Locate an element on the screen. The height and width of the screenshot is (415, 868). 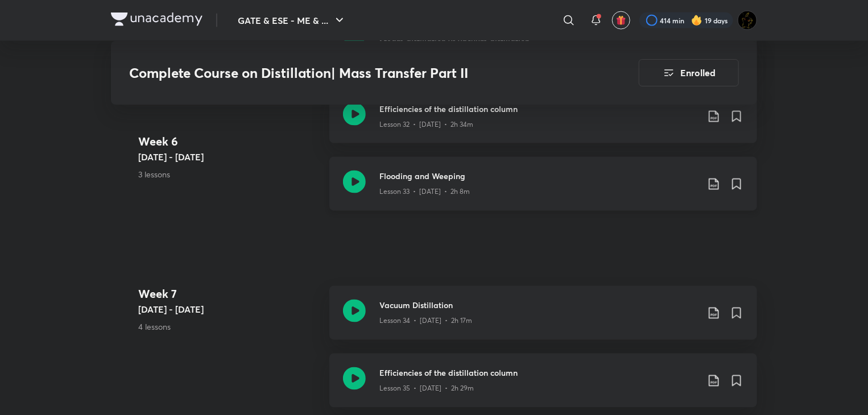
h4: Week 6 is located at coordinates (230, 142).